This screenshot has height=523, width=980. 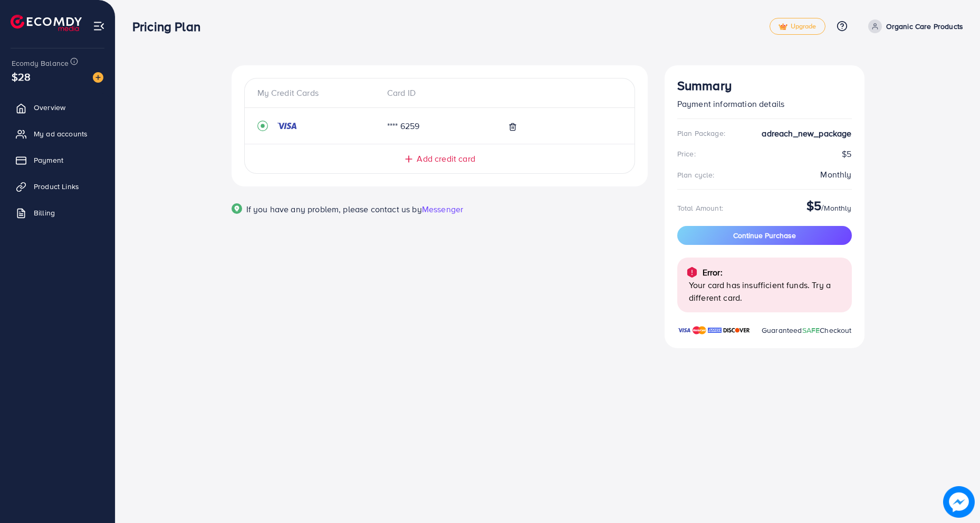 What do you see at coordinates (764, 235) in the screenshot?
I see `span: Continue Purchase` at bounding box center [764, 235].